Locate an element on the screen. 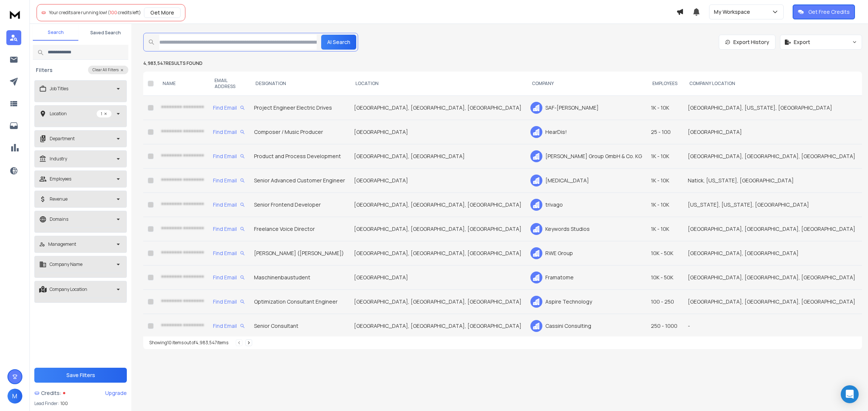 This screenshot has width=868, height=411. td: Maschinenbaustudent is located at coordinates (299, 277).